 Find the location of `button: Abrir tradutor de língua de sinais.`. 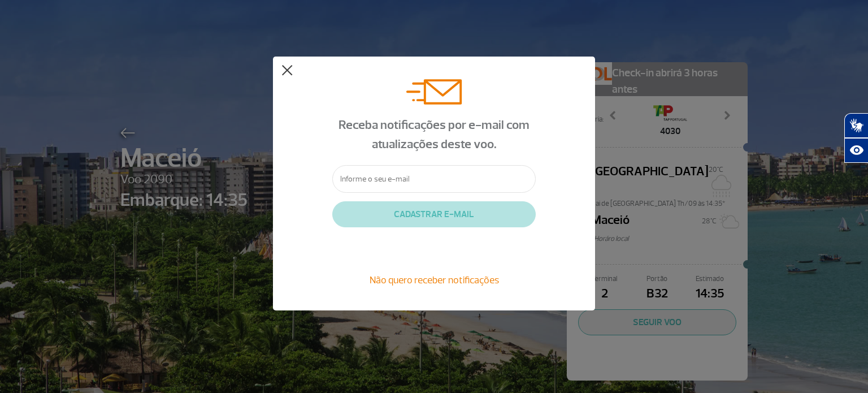

button: Abrir tradutor de língua de sinais. is located at coordinates (857, 126).